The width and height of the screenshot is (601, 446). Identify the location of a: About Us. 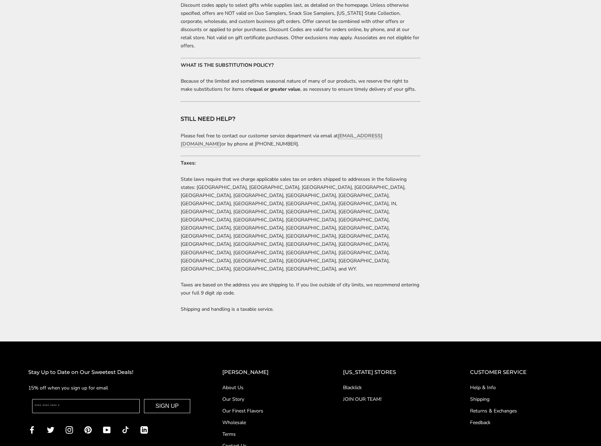
(268, 387).